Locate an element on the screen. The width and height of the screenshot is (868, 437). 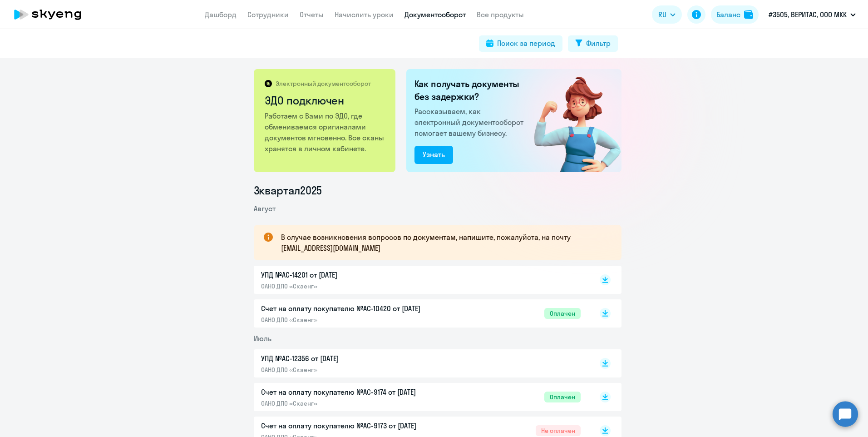
a: Начислить уроки is located at coordinates (364, 14).